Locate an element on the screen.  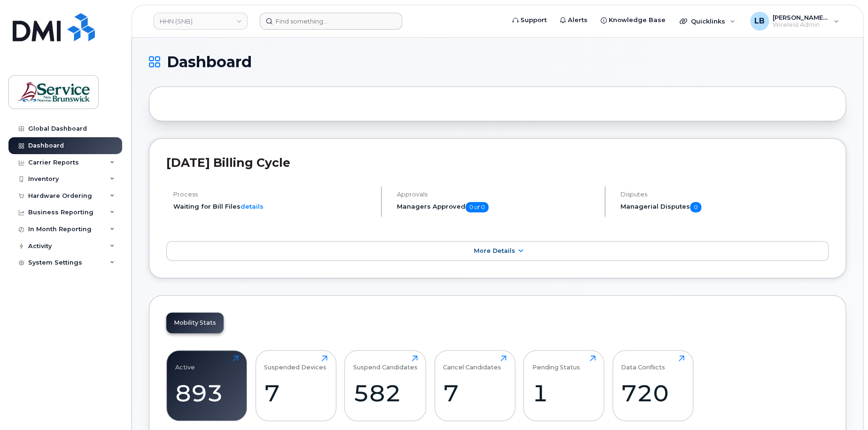
div: 582 is located at coordinates (385, 393).